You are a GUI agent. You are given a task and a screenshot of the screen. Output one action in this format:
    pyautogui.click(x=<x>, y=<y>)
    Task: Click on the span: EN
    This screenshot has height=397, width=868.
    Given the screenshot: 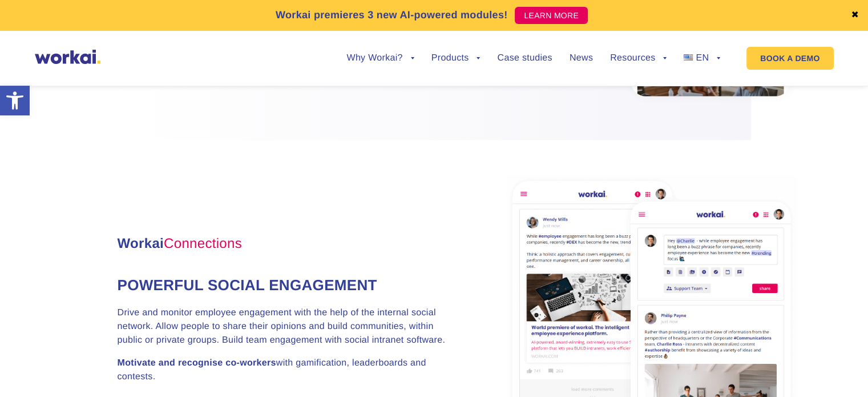 What is the action you would take?
    pyautogui.click(x=702, y=58)
    